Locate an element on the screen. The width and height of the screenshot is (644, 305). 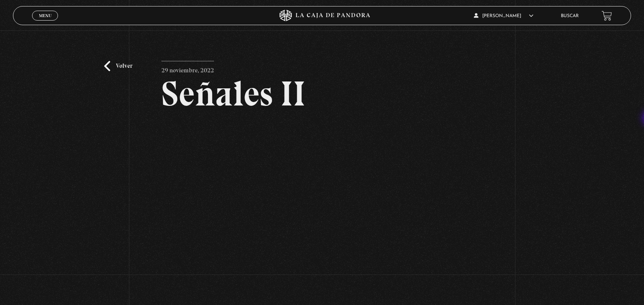
a: Volver is located at coordinates (119, 66).